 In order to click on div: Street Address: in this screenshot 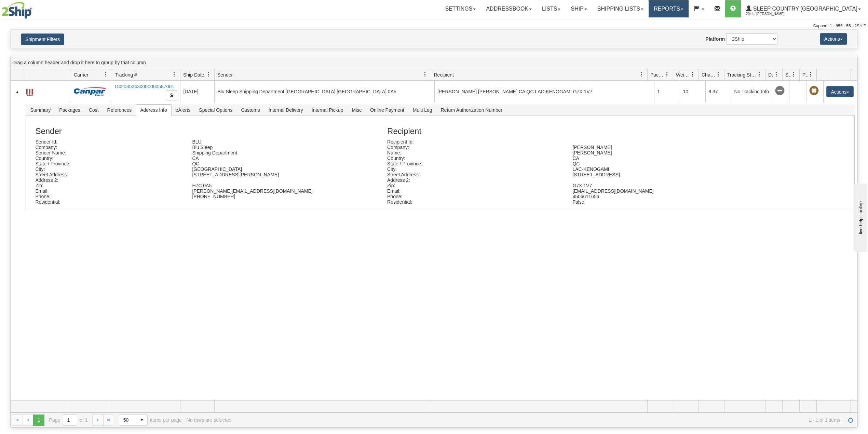, I will do `click(108, 175)`.